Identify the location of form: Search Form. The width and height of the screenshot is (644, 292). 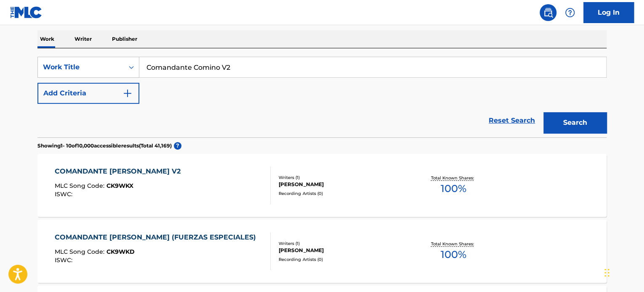
(322, 97).